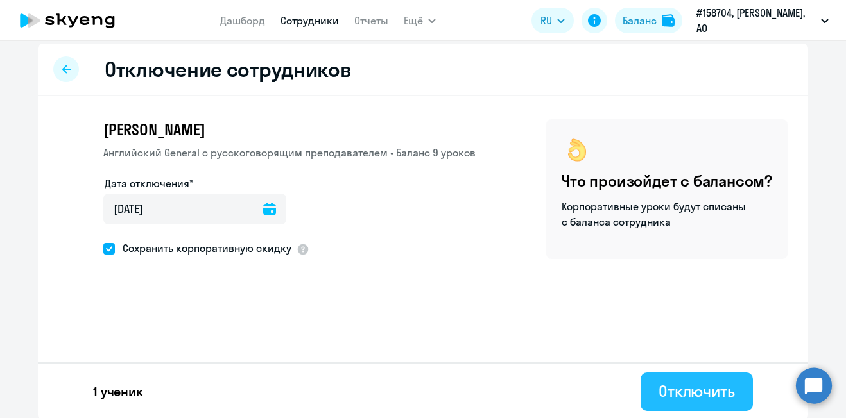 The width and height of the screenshot is (846, 418). I want to click on button: RU, so click(552, 21).